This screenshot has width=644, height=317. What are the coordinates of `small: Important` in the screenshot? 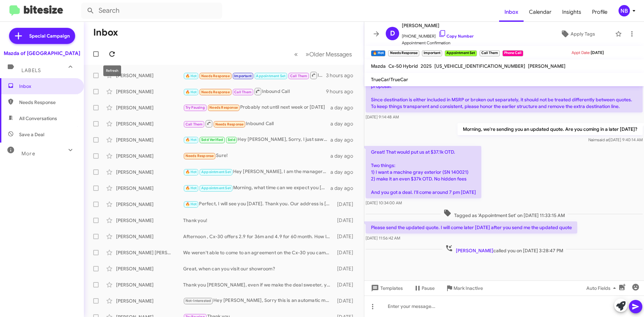 It's located at (432, 53).